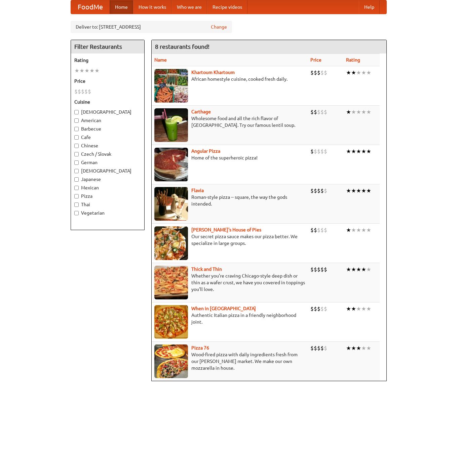 Image resolution: width=457 pixels, height=476 pixels. Describe the element at coordinates (77, 188) in the screenshot. I see `input: Mexican` at that location.